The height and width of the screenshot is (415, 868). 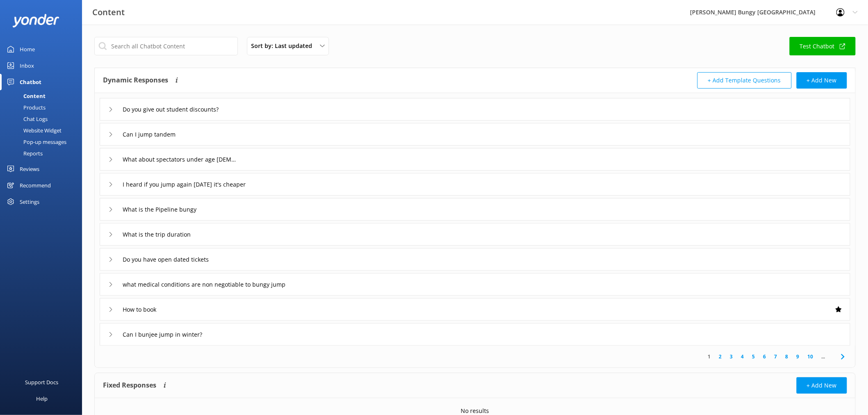 I want to click on div: Reviews, so click(x=30, y=169).